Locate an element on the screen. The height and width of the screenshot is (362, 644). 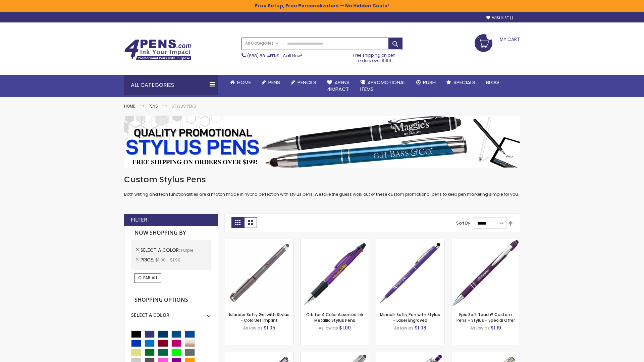
a: 4Pens4impact is located at coordinates (338, 86).